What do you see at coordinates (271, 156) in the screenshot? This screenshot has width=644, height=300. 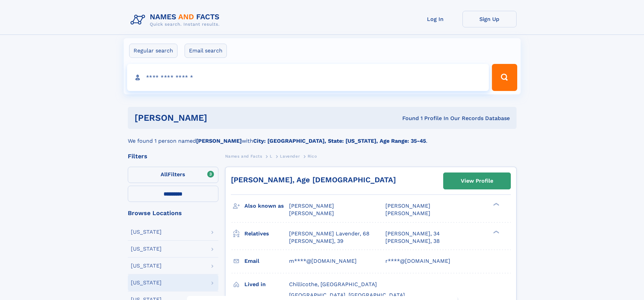 I see `span: L` at bounding box center [271, 156].